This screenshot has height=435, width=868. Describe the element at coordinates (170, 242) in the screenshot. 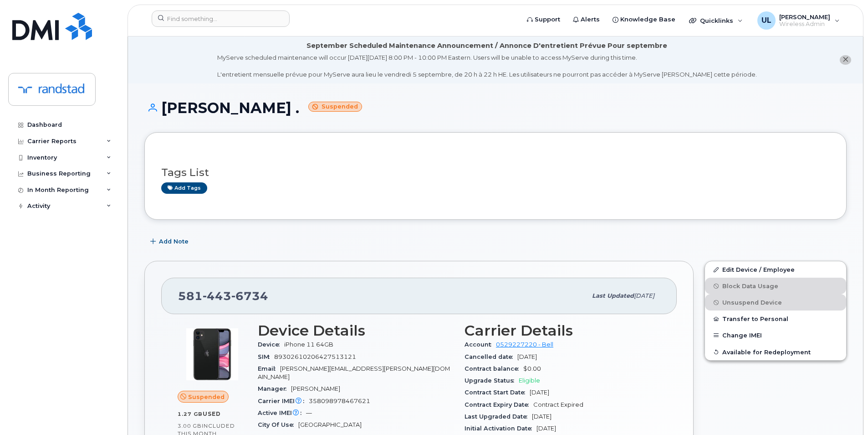

I see `button: Add Note` at that location.